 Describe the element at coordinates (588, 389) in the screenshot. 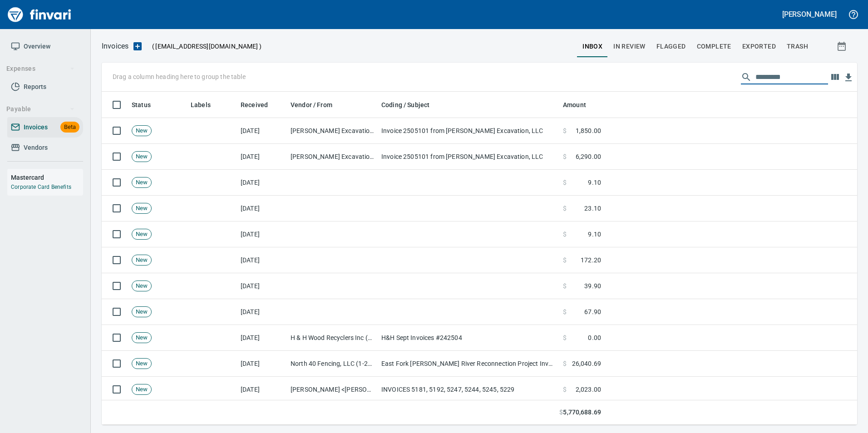

I see `span: 2,023.00` at that location.